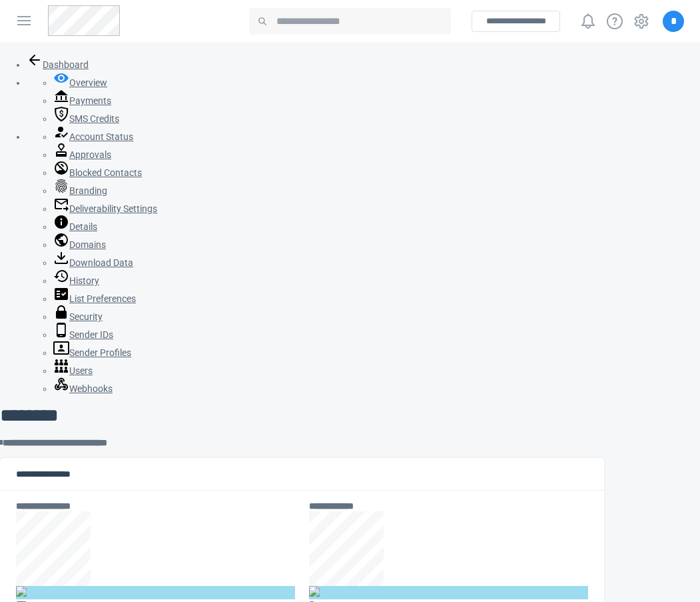  What do you see at coordinates (91, 334) in the screenshot?
I see `span: Sender IDs` at bounding box center [91, 334].